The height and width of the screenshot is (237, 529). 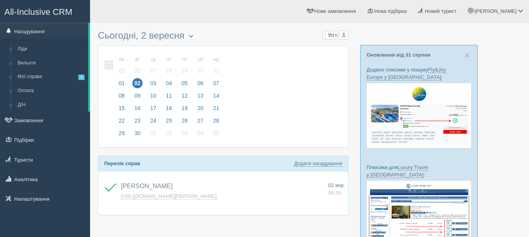 I want to click on span: Нова підбірка, so click(x=390, y=11).